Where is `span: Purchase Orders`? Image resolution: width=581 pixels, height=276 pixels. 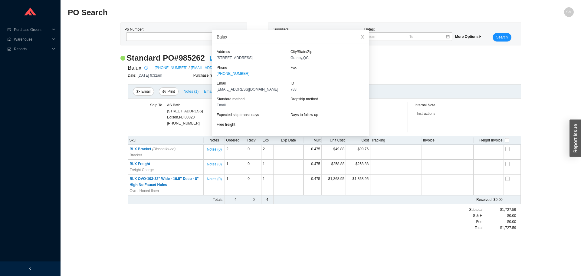 span: Purchase Orders is located at coordinates (32, 30).